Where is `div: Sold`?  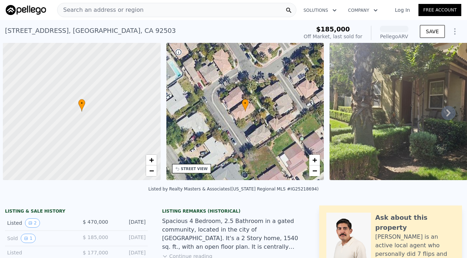
div: Sold is located at coordinates (39, 238).